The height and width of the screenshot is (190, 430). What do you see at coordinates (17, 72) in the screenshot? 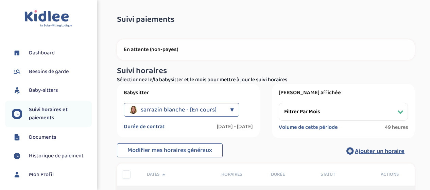
I see `img: besoin.svg` at bounding box center [17, 72].